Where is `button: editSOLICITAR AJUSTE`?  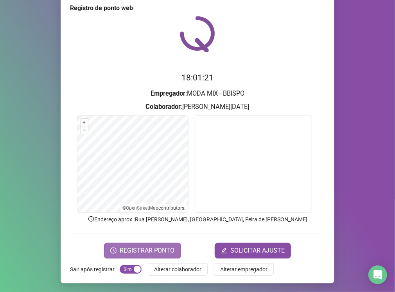 button: editSOLICITAR AJUSTE is located at coordinates (252, 251).